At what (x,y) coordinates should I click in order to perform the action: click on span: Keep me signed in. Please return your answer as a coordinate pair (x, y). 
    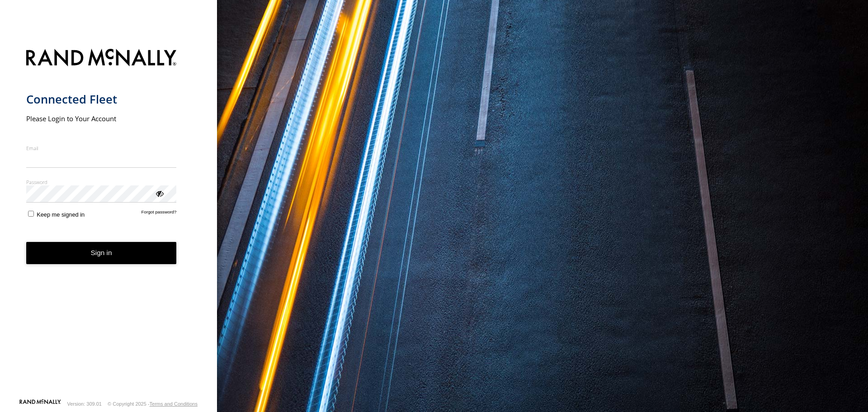
    Looking at the image, I should click on (61, 215).